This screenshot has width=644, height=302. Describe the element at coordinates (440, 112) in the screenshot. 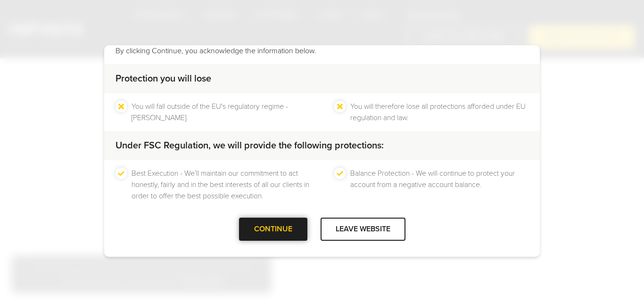

I see `li: You will therefore lose all protections afforded under EU regulation and law.` at that location.